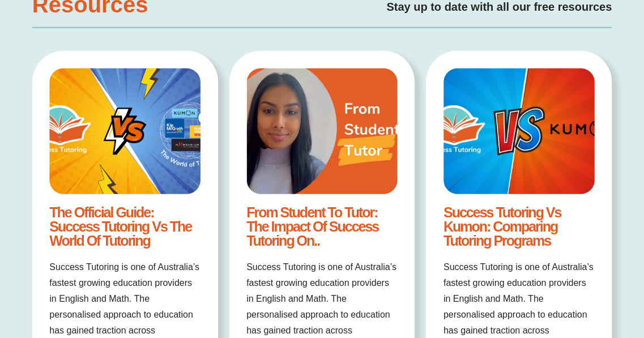 Image resolution: width=644 pixels, height=338 pixels. I want to click on a: From Student to Tutor: The Impact of Success Tutoring on.., so click(312, 226).